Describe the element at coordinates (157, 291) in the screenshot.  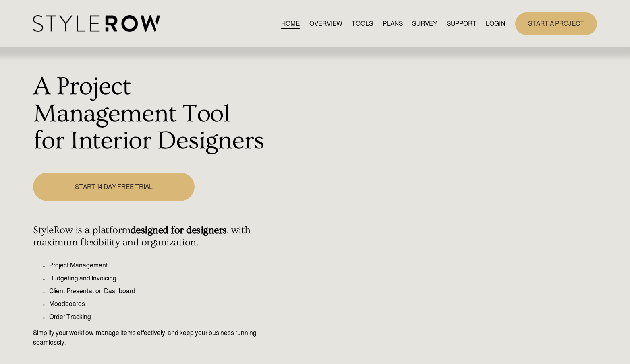
I see `p: Client Presentation Dashboard` at that location.